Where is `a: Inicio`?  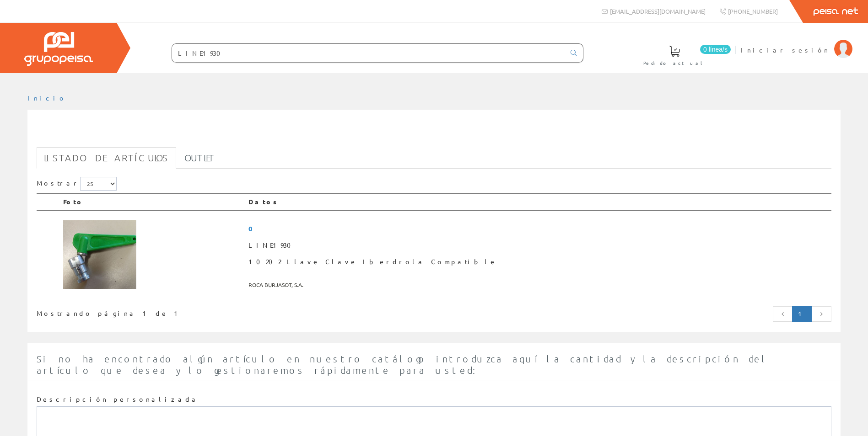 a: Inicio is located at coordinates (47, 98).